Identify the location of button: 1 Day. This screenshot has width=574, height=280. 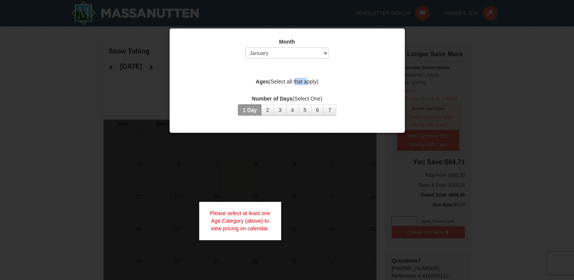
(250, 110).